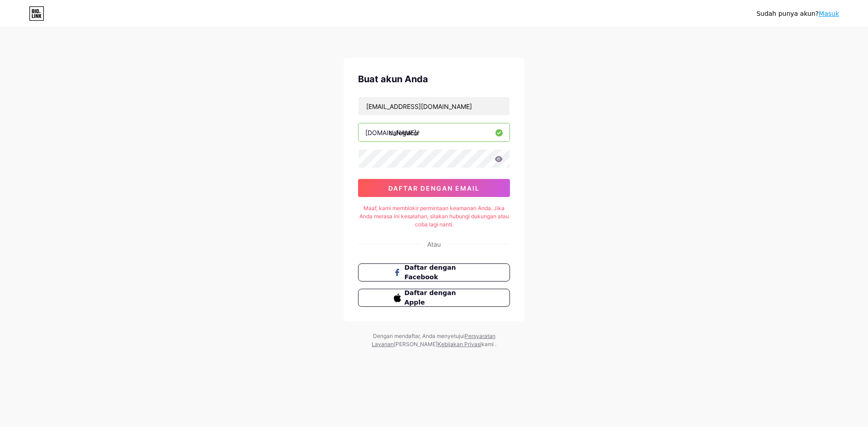 The height and width of the screenshot is (427, 868). What do you see at coordinates (430, 297) in the screenshot?
I see `font: Daftar dengan Apple` at bounding box center [430, 297].